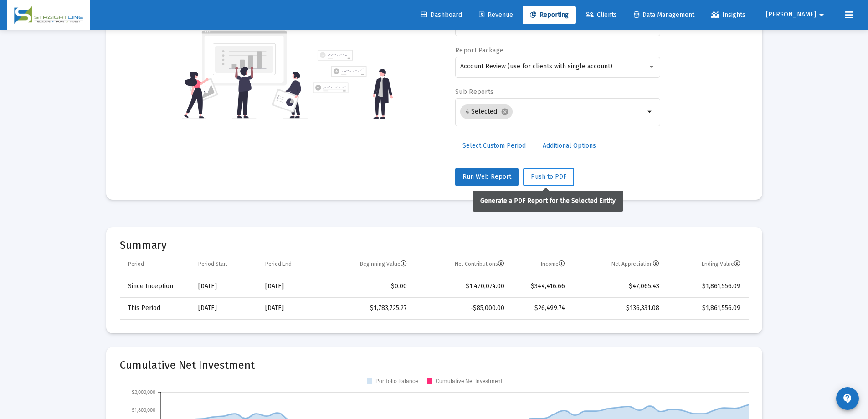 The image size is (868, 419). Describe the element at coordinates (144, 392) in the screenshot. I see `text: $2,000,000` at that location.